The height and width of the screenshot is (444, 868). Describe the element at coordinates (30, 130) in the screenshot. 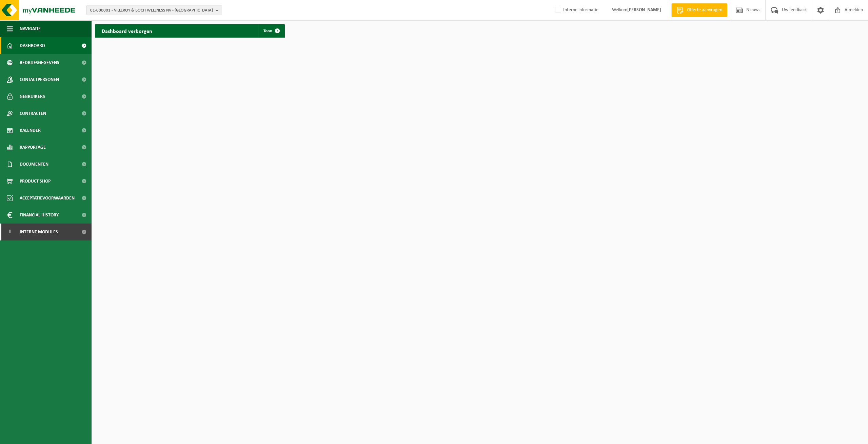

I see `span: Kalender` at that location.